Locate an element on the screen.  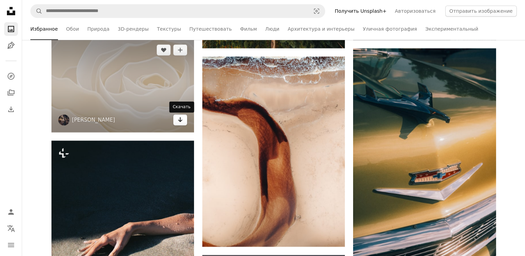
a: Обои is located at coordinates (72, 29).